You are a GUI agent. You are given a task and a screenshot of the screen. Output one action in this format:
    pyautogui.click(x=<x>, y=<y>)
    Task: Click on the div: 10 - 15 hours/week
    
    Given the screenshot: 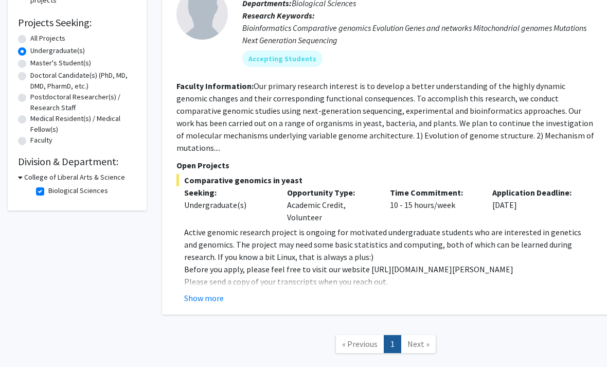 What is the action you would take?
    pyautogui.click(x=434, y=205)
    